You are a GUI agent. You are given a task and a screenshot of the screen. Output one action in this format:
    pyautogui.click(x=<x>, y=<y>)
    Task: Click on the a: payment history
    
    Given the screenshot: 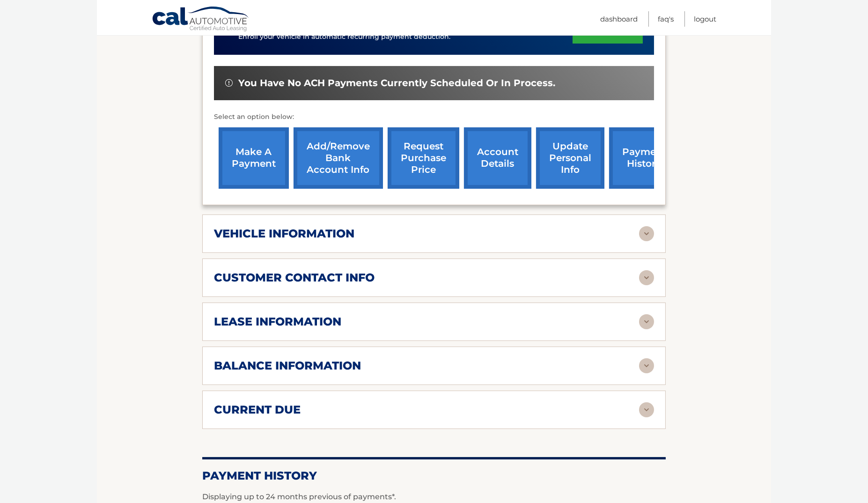 What is the action you would take?
    pyautogui.click(x=644, y=158)
    